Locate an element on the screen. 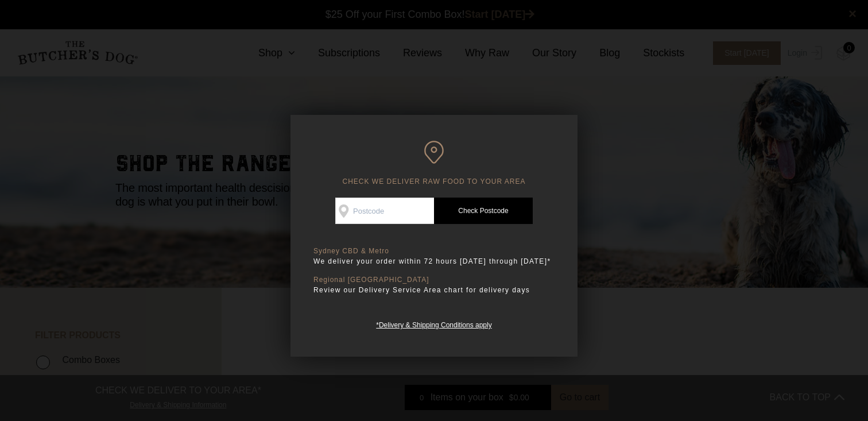  a: *Delivery & Shipping Conditions apply is located at coordinates (433, 323).